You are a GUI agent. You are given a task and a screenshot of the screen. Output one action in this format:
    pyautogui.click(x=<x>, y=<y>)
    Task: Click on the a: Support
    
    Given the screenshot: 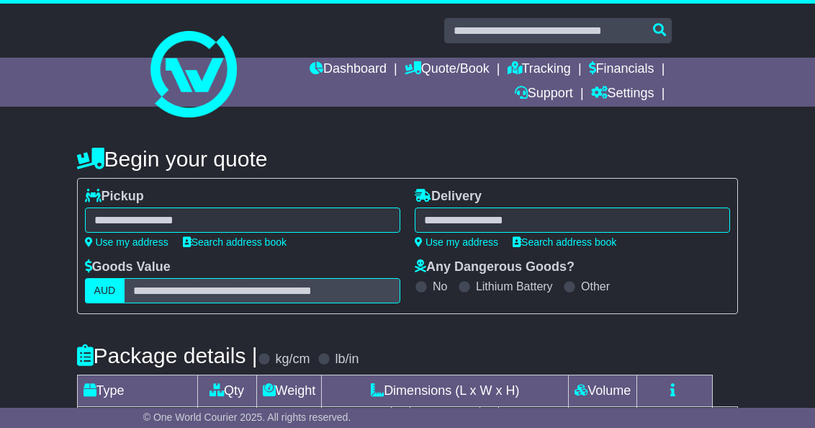 What is the action you would take?
    pyautogui.click(x=544, y=94)
    